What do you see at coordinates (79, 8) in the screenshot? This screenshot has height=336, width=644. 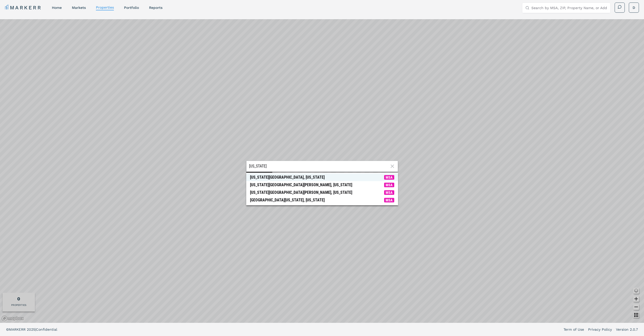 I see `a: markets` at bounding box center [79, 8].